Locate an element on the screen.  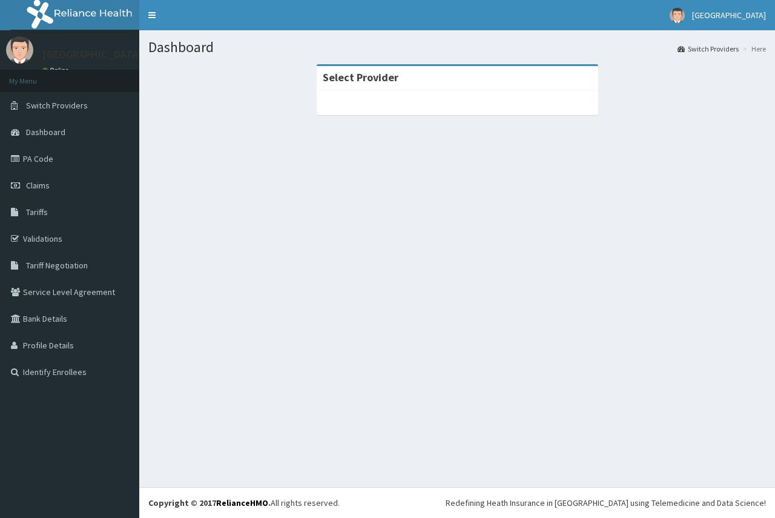
span: Switch Providers is located at coordinates (57, 105).